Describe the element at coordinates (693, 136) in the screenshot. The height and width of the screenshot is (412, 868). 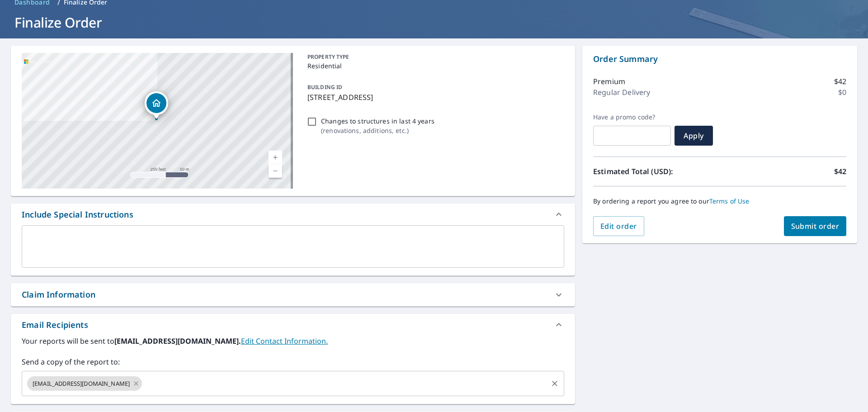
I see `button: Apply` at that location.